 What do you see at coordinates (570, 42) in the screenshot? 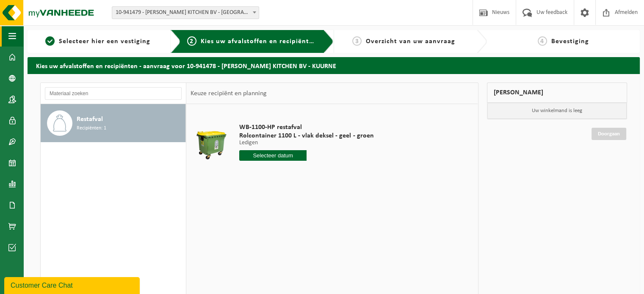
I see `span: Bevestiging` at bounding box center [570, 42].